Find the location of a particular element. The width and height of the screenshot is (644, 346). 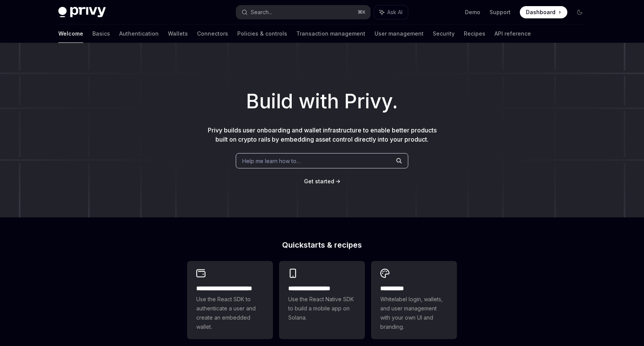

div: Search... is located at coordinates (262, 12).